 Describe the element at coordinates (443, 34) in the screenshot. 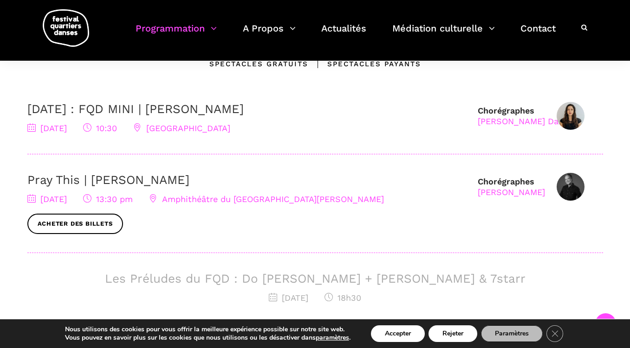

I see `a: Médiation culturelle` at that location.